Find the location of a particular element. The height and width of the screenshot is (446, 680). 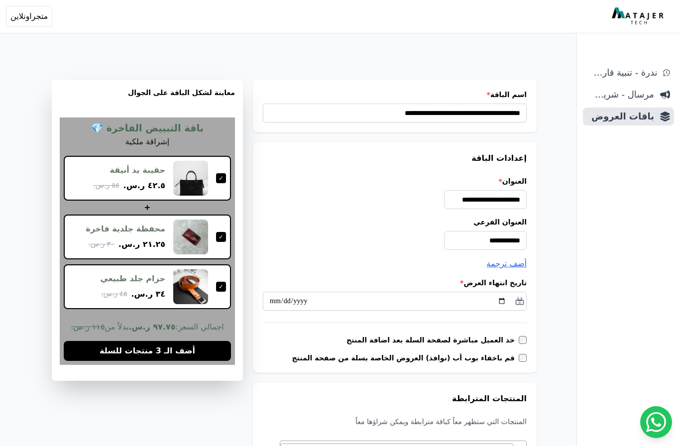

span: ٣٤ ر.س. is located at coordinates (148, 294).